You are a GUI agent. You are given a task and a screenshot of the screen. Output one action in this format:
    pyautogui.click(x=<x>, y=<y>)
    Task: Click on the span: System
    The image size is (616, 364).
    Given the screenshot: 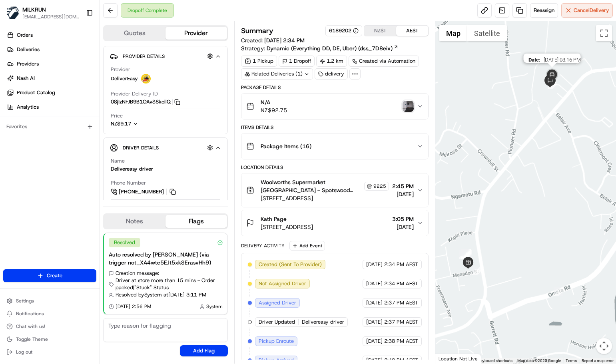 What is the action you would take?
    pyautogui.click(x=215, y=306)
    